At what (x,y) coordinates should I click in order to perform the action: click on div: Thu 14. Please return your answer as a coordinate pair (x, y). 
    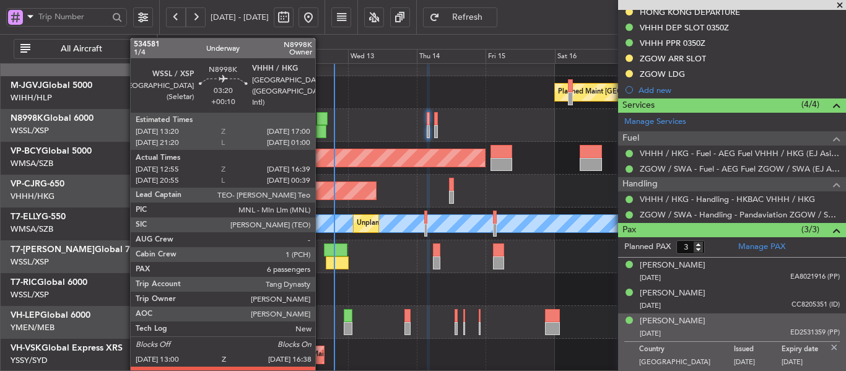
    Looking at the image, I should click on (451, 56).